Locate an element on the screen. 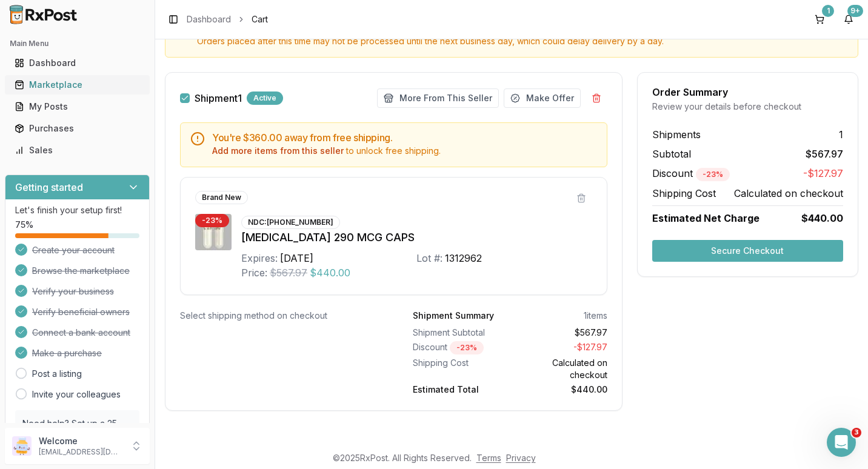  button: 9+ is located at coordinates (848, 20).